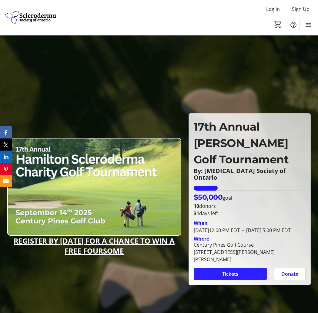  What do you see at coordinates (31, 18) in the screenshot?
I see `img: Scleroderma Society of Ontario's Logo` at bounding box center [31, 18].